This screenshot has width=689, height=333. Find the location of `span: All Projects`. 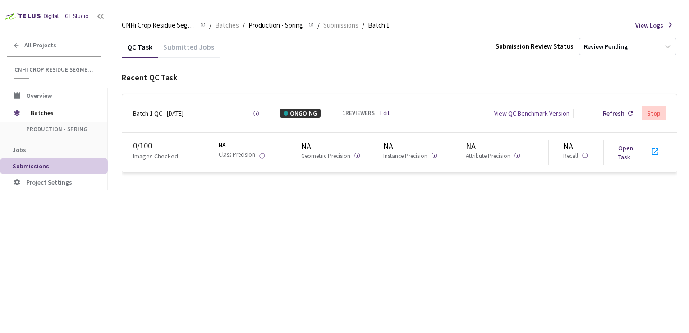

span: All Projects is located at coordinates (40, 45).